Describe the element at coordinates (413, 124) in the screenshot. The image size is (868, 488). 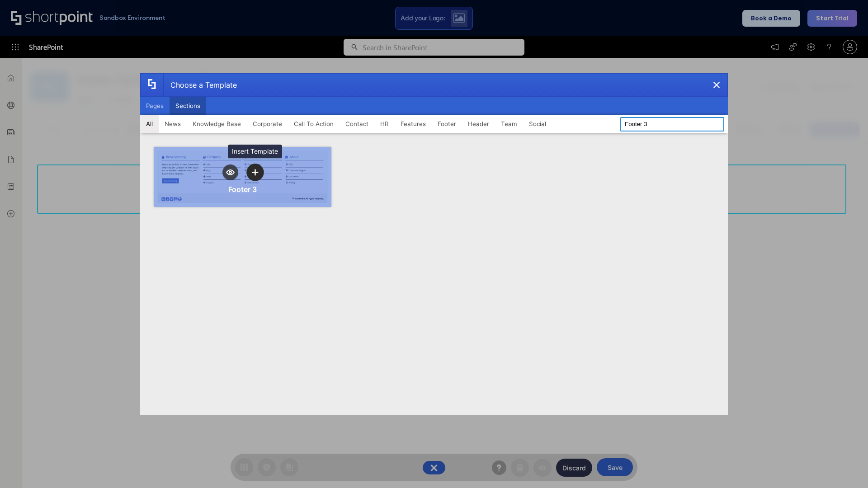
I see `button: Features` at that location.